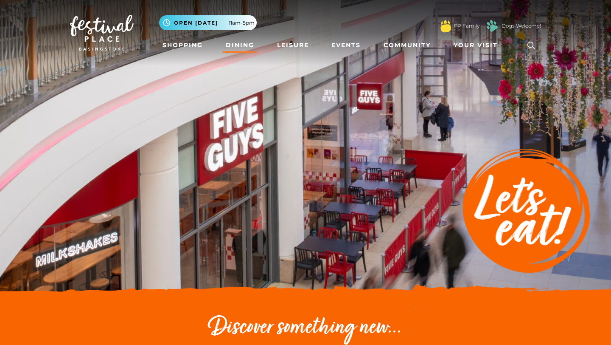  Describe the element at coordinates (478, 45) in the screenshot. I see `a: Your Visit` at that location.